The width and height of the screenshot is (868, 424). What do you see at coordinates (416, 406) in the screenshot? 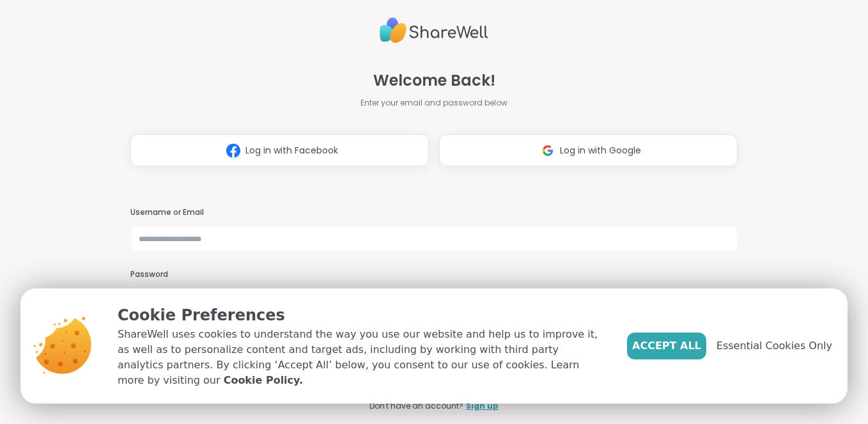
I see `span: Don't have an account?` at bounding box center [416, 406].